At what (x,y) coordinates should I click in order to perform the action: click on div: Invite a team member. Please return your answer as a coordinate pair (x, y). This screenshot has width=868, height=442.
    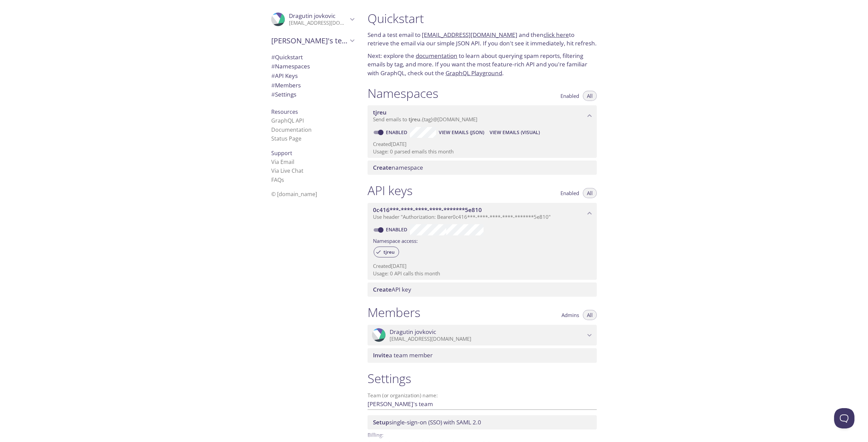
    Looking at the image, I should click on (482, 356).